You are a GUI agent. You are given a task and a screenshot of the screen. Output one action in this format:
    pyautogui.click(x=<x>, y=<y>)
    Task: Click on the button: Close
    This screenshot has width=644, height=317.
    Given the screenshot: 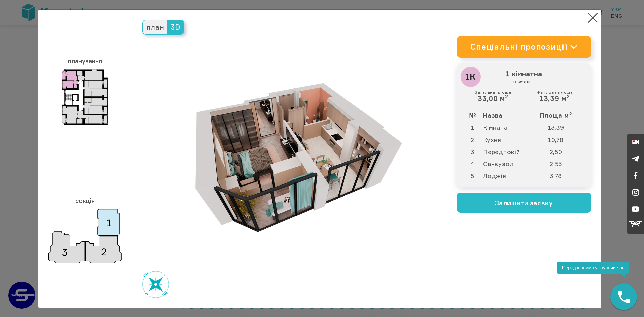 What is the action you would take?
    pyautogui.click(x=593, y=18)
    